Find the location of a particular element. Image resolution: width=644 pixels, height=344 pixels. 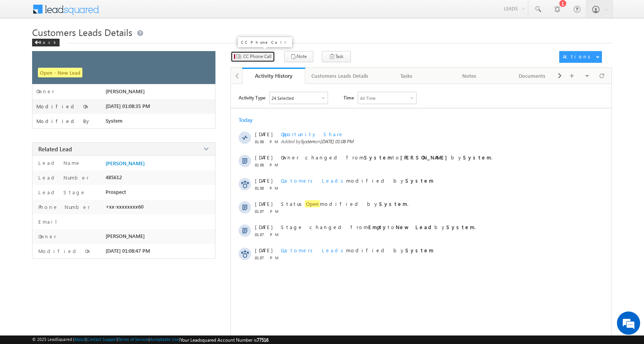

label: Modified By is located at coordinates (64, 121).